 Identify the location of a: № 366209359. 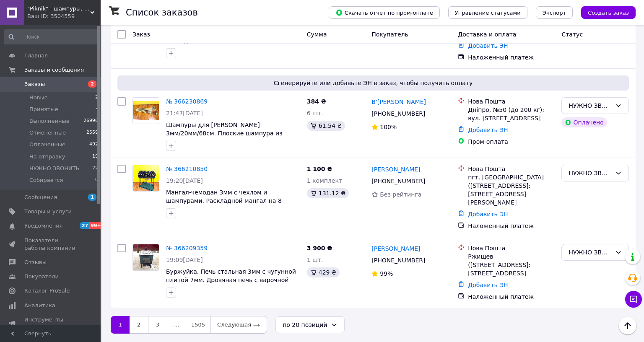
(187, 248).